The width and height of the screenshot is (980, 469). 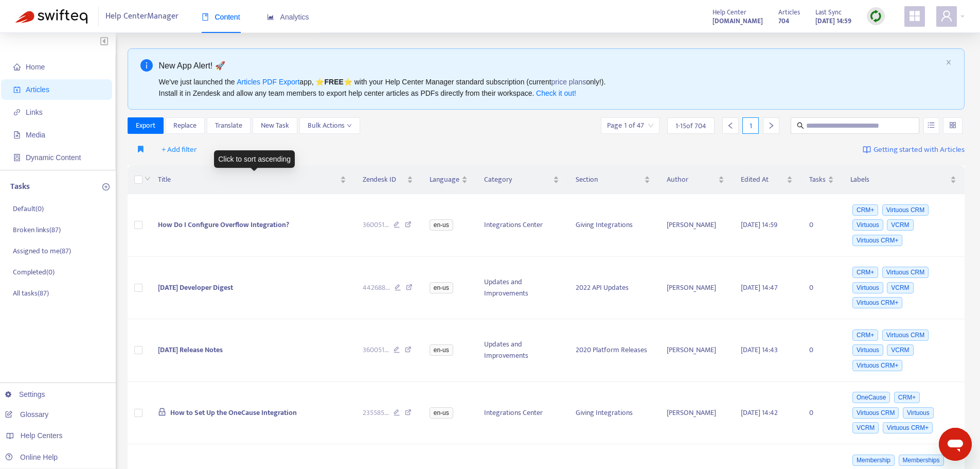 I want to click on th: Author, so click(x=696, y=179).